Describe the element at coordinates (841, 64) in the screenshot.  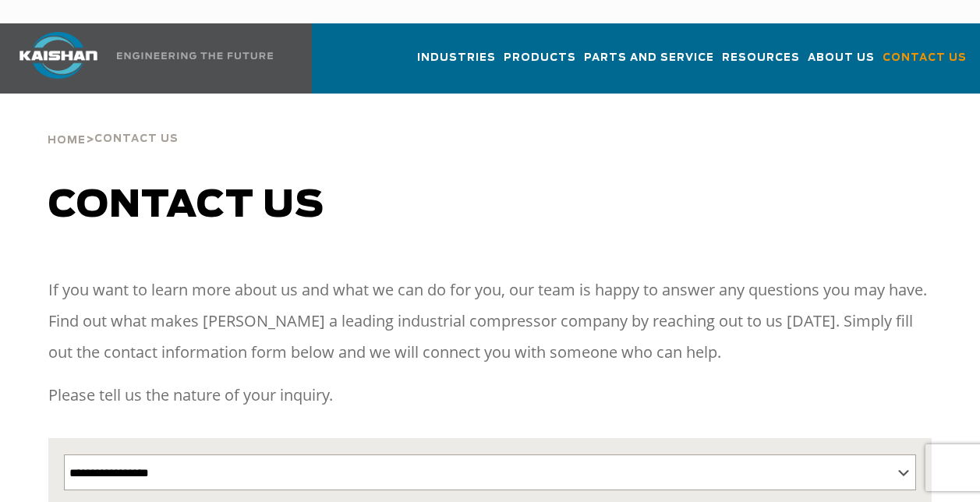
I see `a: About Us` at that location.